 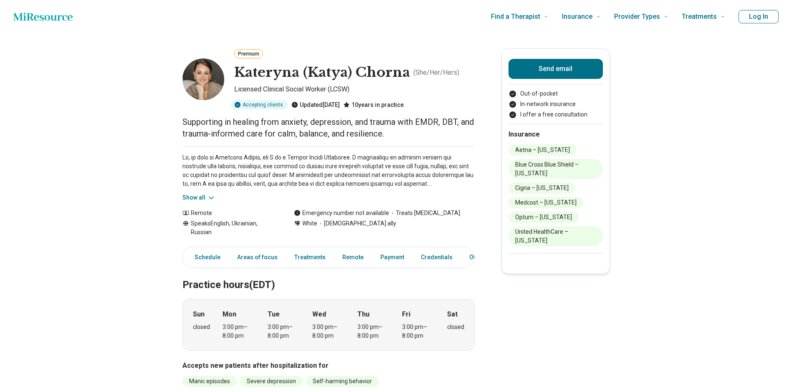 What do you see at coordinates (322, 73) in the screenshot?
I see `h1: Kateryna (Katya) Chorna` at bounding box center [322, 73].